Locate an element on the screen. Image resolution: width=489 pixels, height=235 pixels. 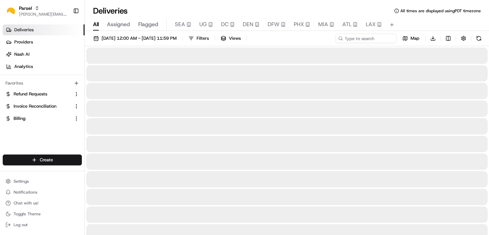
button: Filters is located at coordinates (199, 38).